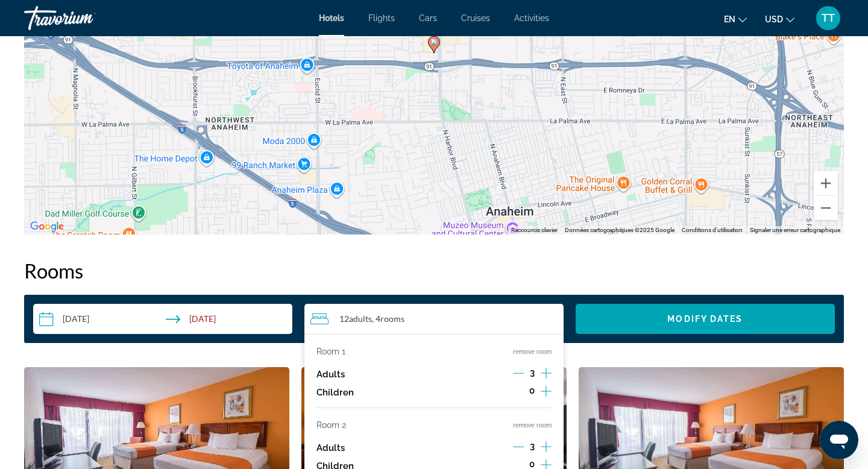  What do you see at coordinates (826, 208) in the screenshot?
I see `button: Zoom arrière` at bounding box center [826, 208].